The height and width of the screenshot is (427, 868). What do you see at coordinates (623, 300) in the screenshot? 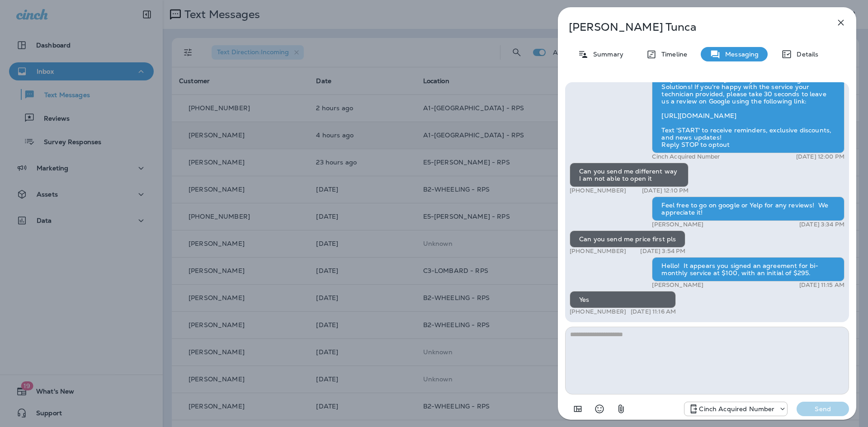
I see `div: Yes` at bounding box center [623, 300].